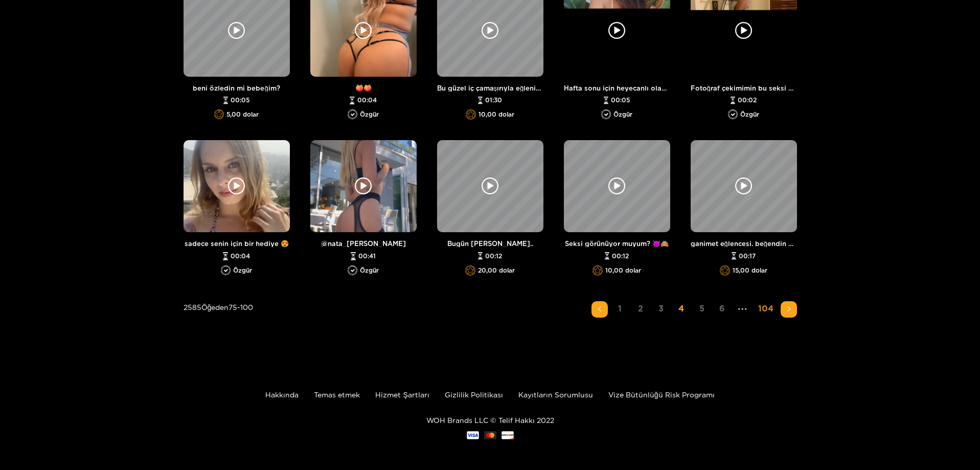  Describe the element at coordinates (620, 308) in the screenshot. I see `font: 1` at that location.